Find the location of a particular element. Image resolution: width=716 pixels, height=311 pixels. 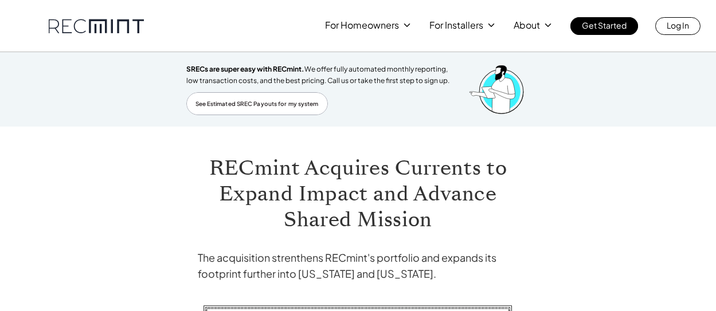

p: Log In is located at coordinates (678, 25).